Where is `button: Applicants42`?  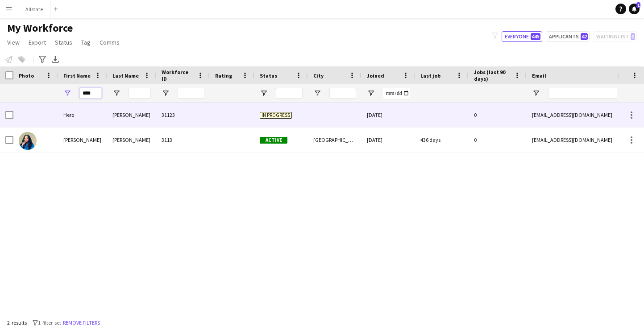 button: Applicants42 is located at coordinates (568, 36).